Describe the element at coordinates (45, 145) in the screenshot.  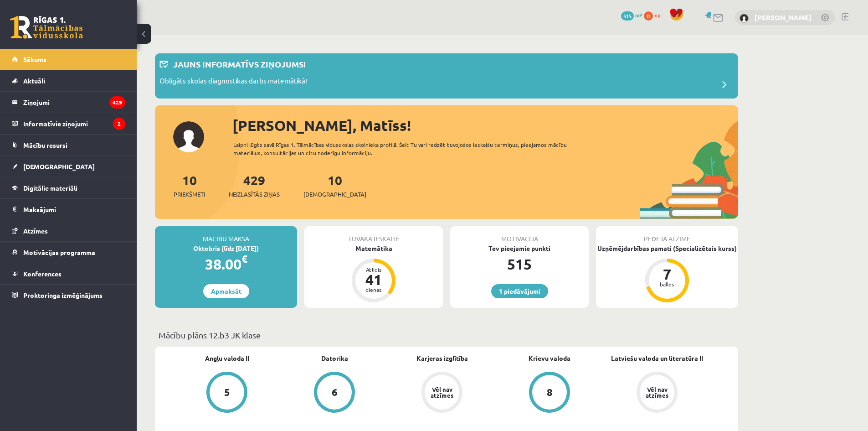
I see `span: Mācību resursi` at that location.